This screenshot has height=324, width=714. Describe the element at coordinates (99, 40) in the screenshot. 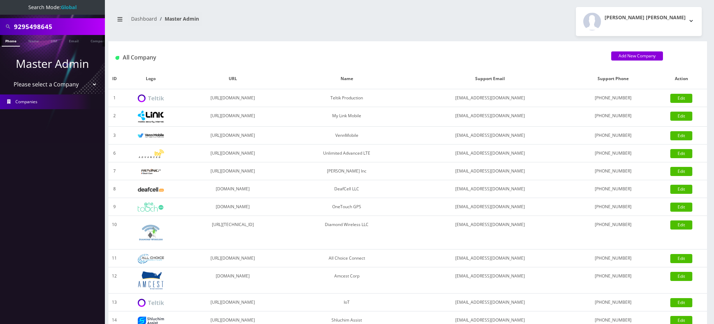

I see `a: Company` at that location.